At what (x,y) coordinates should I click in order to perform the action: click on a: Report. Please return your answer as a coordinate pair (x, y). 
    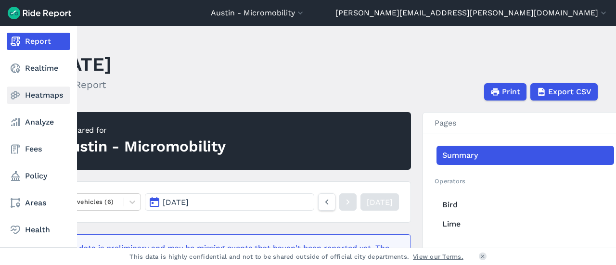
    Looking at the image, I should click on (38, 41).